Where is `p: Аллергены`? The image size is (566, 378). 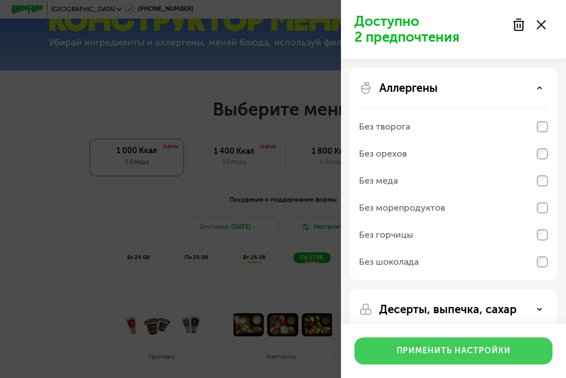
p: Аллергены is located at coordinates (409, 88).